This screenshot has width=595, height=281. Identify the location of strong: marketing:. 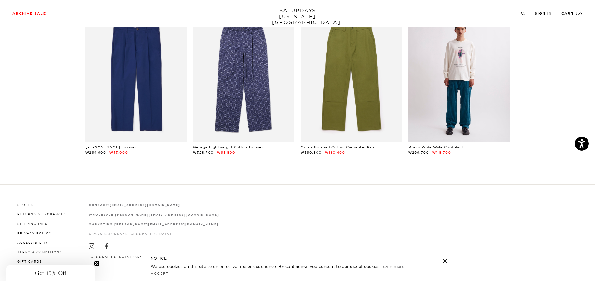
(102, 224).